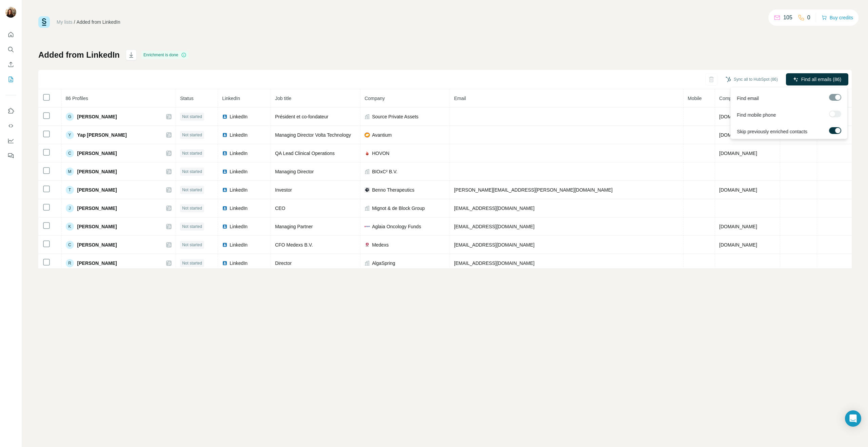 This screenshot has width=868, height=447. I want to click on span: Find all emails (86), so click(821, 79).